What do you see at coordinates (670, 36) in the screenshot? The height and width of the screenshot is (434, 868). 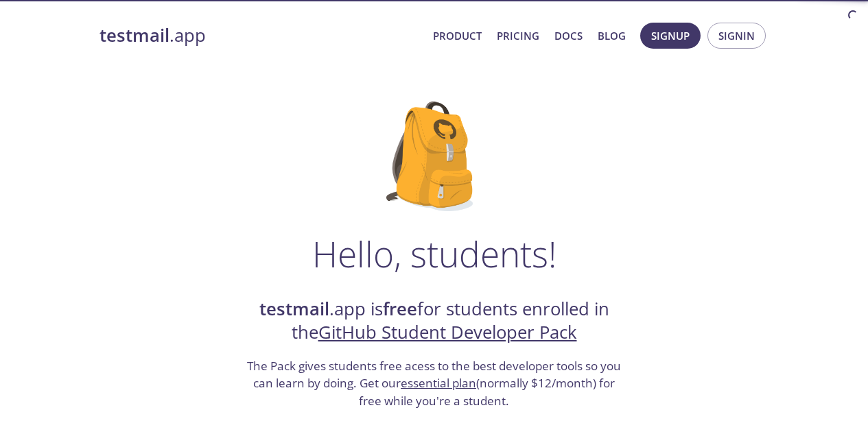 I see `span: Signup` at bounding box center [670, 36].